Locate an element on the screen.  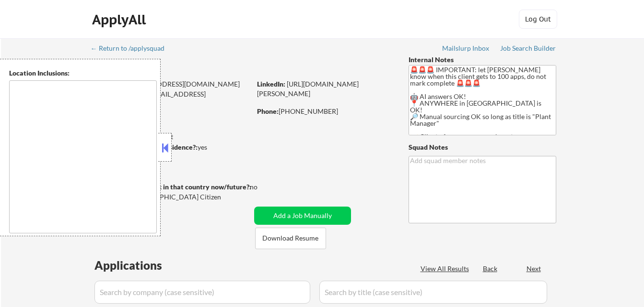
a: ← Return to /applysquad is located at coordinates (132, 50).